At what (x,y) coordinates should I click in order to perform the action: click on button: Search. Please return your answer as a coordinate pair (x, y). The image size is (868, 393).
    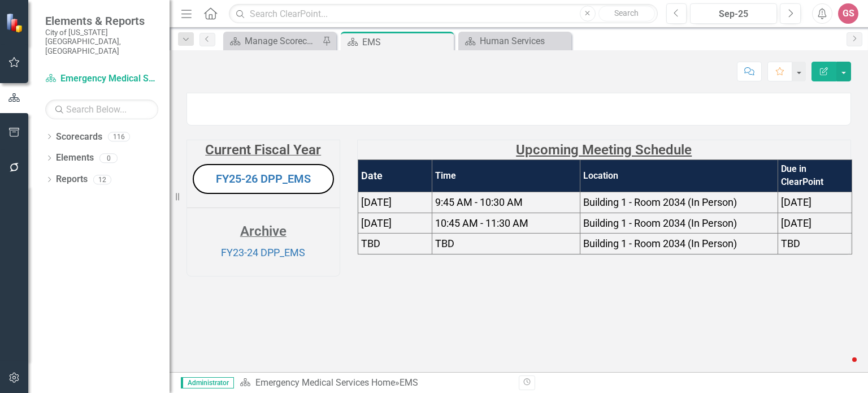
    Looking at the image, I should click on (627, 14).